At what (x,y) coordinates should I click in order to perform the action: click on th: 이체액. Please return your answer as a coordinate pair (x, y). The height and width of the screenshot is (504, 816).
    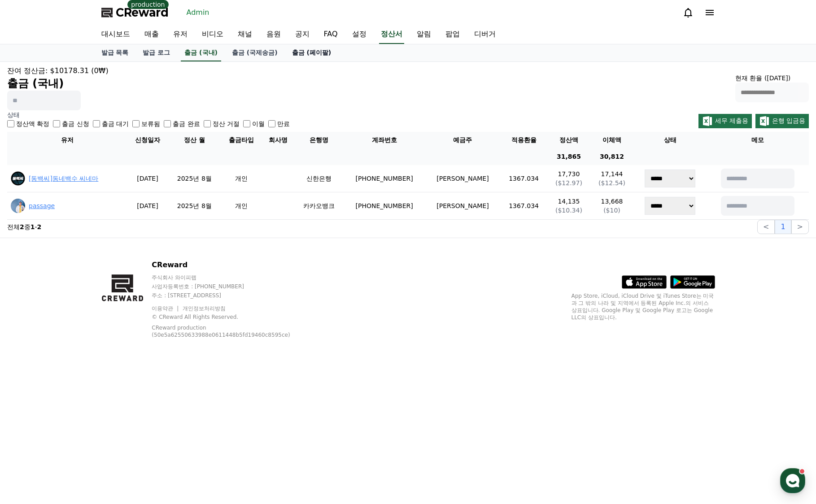
    Looking at the image, I should click on (612, 140).